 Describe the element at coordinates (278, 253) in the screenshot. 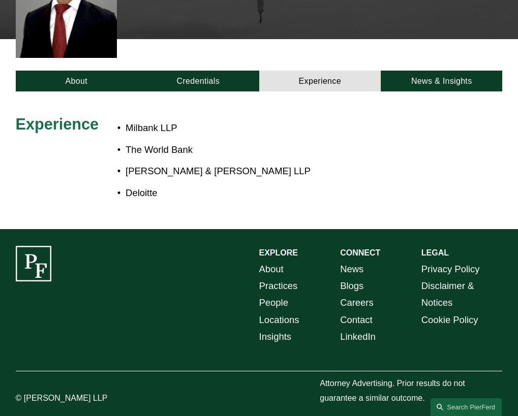

I see `strong: EXPLORE` at that location.